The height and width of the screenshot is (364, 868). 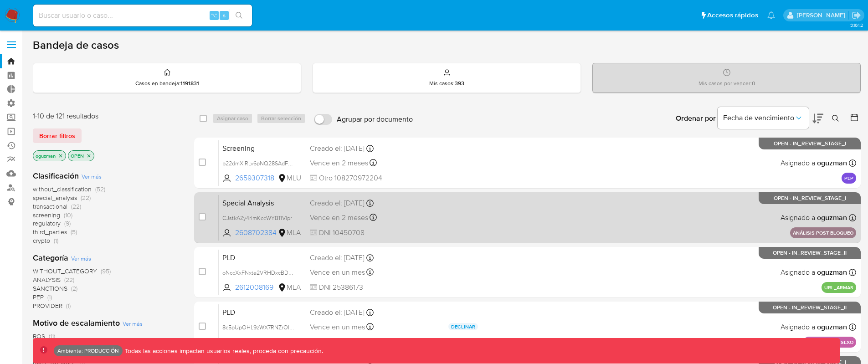 I want to click on input: Buscar usuario o caso..., so click(x=143, y=15).